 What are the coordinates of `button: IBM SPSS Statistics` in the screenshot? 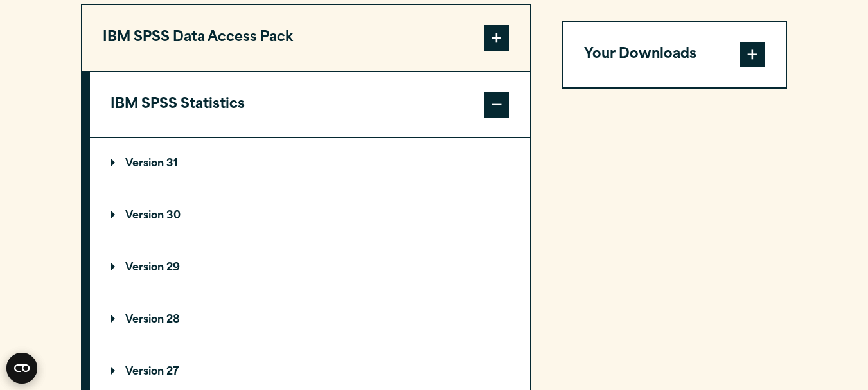 It's located at (309, 105).